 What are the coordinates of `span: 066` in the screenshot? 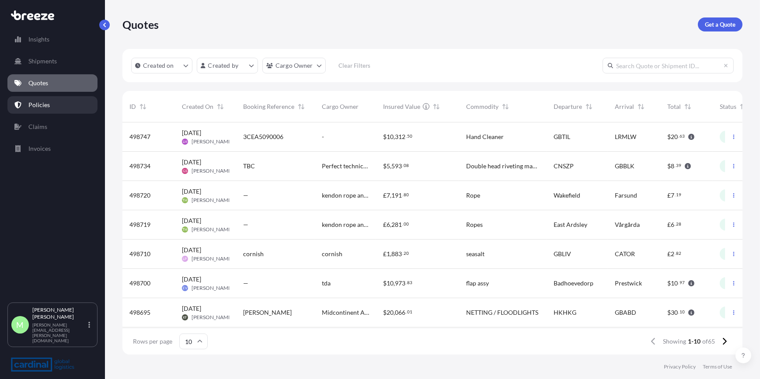 It's located at (400, 313).